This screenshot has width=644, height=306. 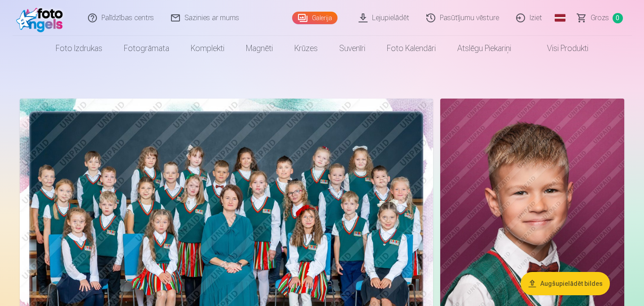 I want to click on a: Fotogrāmata, so click(x=146, y=49).